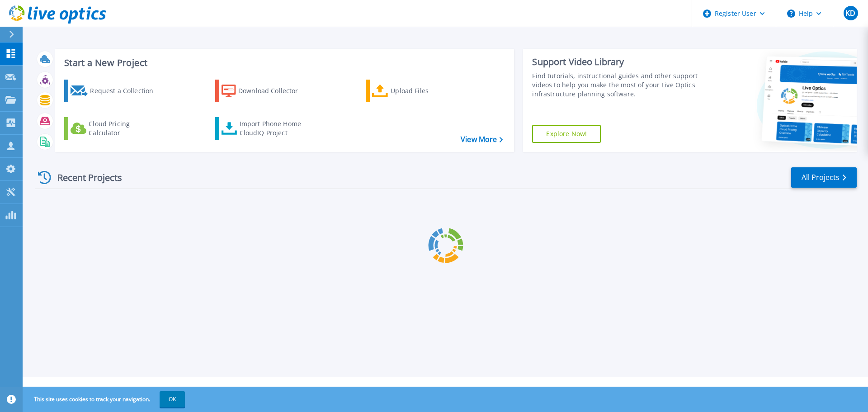 This screenshot has height=412, width=868. Describe the element at coordinates (850, 13) in the screenshot. I see `span: KD` at that location.